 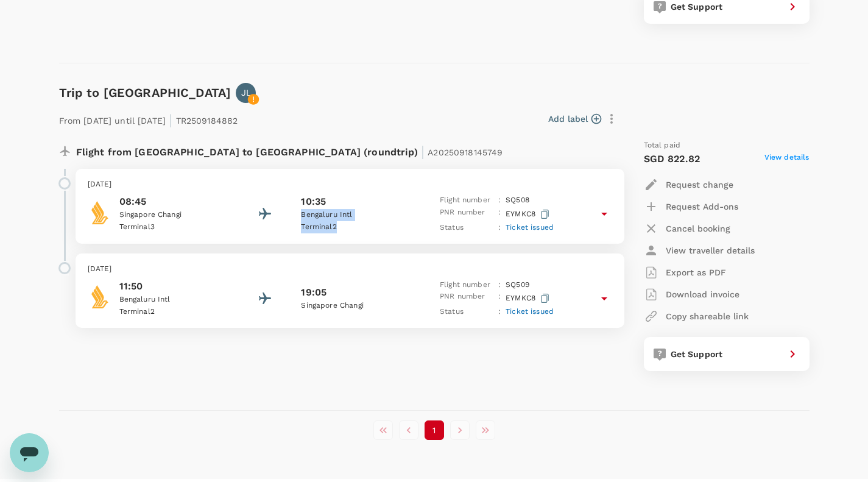 What do you see at coordinates (702, 294) in the screenshot?
I see `p: Download invoice` at bounding box center [702, 294].